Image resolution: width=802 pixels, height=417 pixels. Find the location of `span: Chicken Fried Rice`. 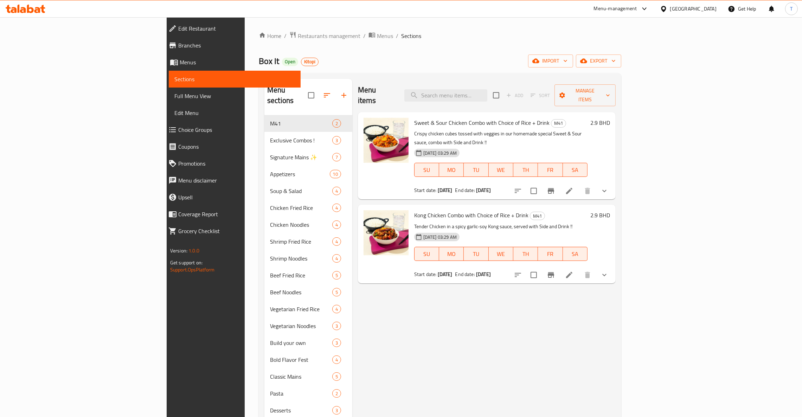

span: Chicken Fried Rice is located at coordinates (301, 208).